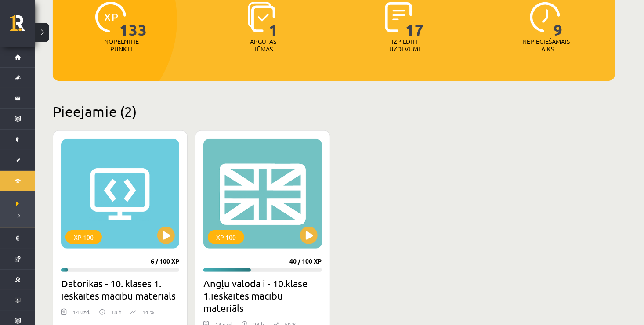 The width and height of the screenshot is (644, 325). What do you see at coordinates (121, 45) in the screenshot?
I see `p: Nopelnītie punkti` at bounding box center [121, 45].